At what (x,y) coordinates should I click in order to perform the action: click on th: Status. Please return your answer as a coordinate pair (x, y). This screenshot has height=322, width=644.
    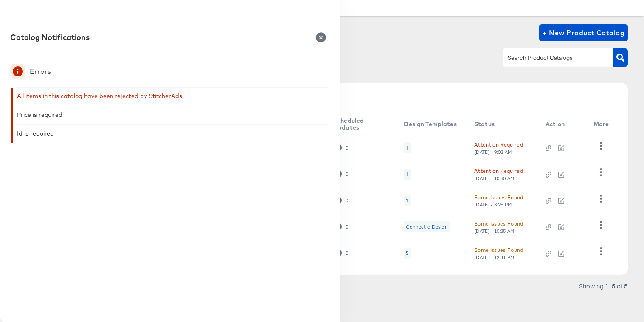
    Looking at the image, I should click on (503, 124).